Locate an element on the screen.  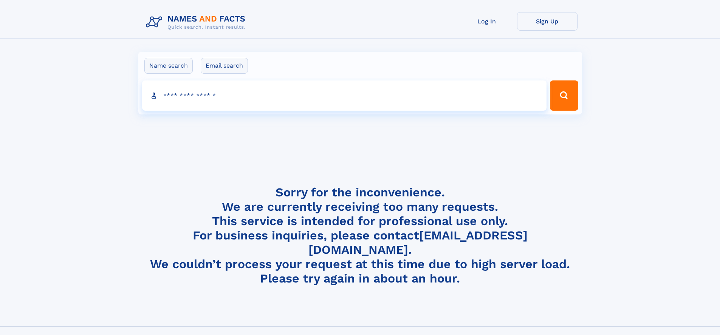
img: Logo Names and Facts is located at coordinates (197, 22).